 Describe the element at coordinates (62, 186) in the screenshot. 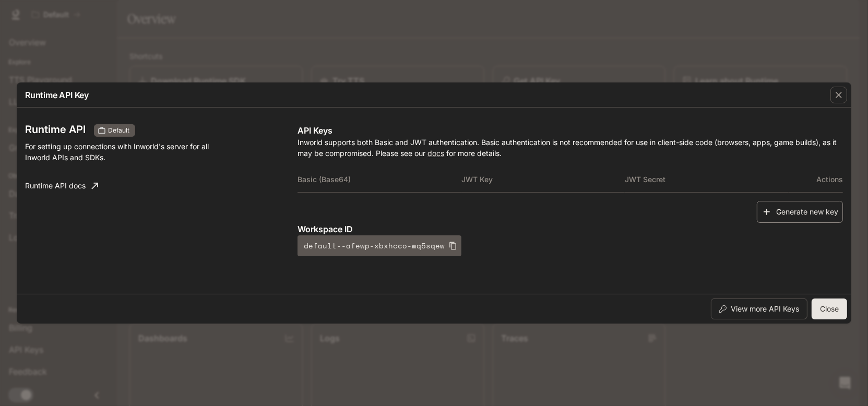

I see `a: Runtime API docs` at that location.